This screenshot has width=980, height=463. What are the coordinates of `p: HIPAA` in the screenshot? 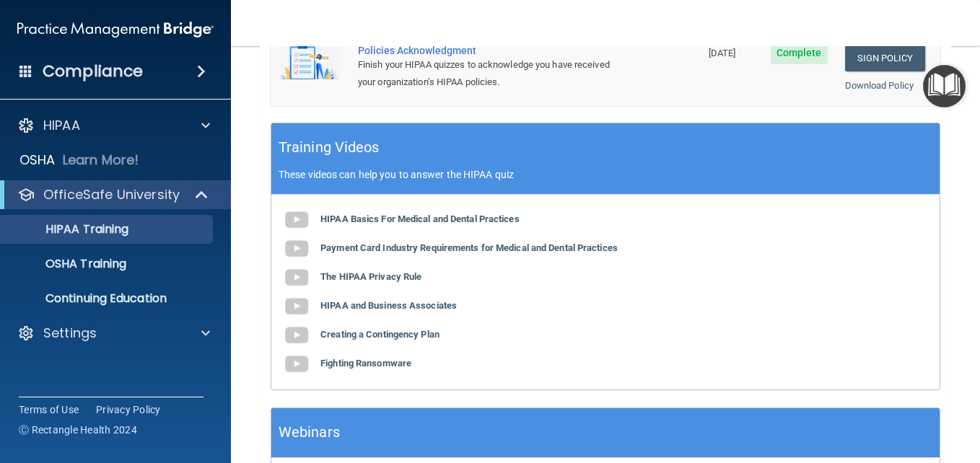 It's located at (61, 125).